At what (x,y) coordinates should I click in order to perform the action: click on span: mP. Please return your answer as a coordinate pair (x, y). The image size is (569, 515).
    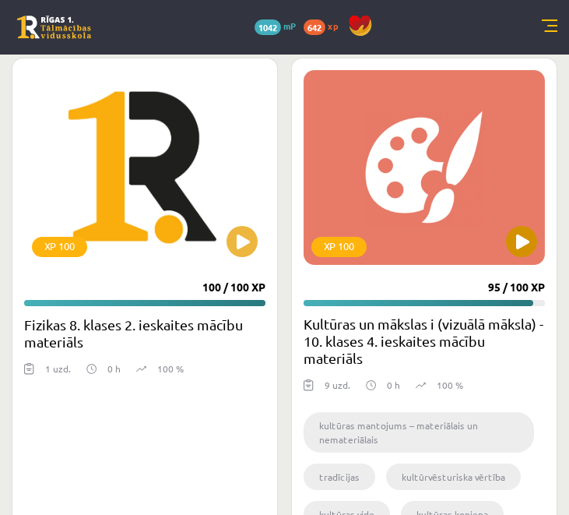
    Looking at the image, I should click on (290, 26).